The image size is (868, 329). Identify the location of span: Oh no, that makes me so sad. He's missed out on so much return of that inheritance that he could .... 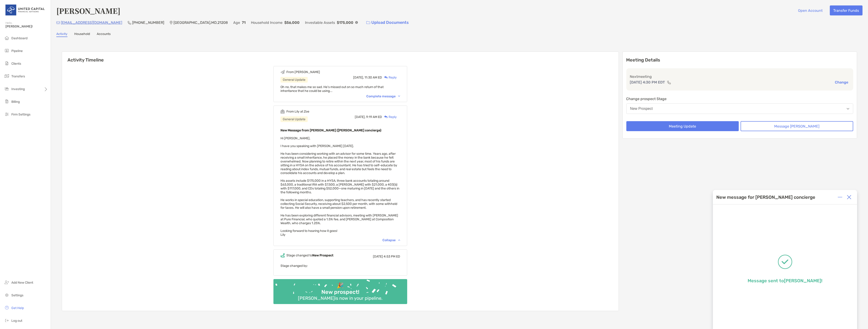
(332, 89).